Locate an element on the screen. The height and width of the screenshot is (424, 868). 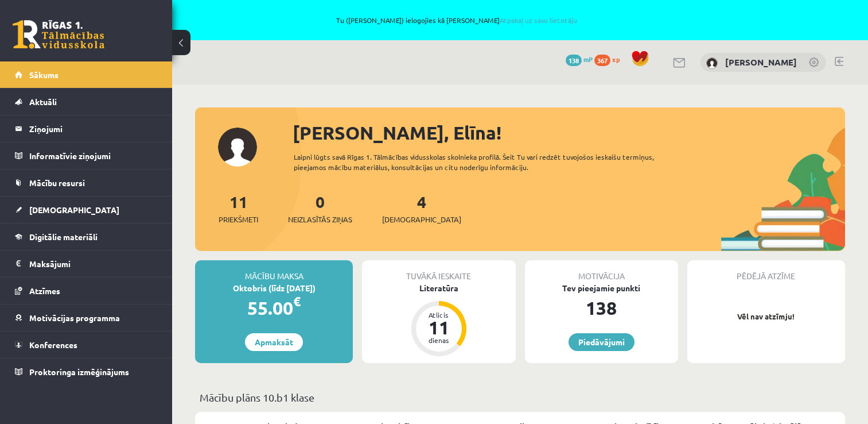
div: 138 is located at coordinates (601, 308).